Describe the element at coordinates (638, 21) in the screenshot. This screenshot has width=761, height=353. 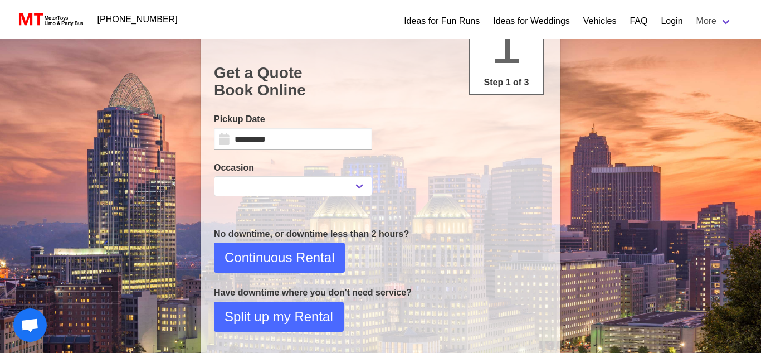
I see `a: FAQ` at that location.